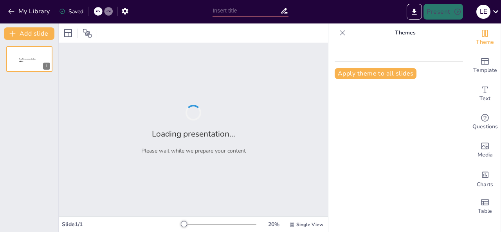 The width and height of the screenshot is (501, 232). I want to click on div: Add charts and graphs, so click(485, 178).